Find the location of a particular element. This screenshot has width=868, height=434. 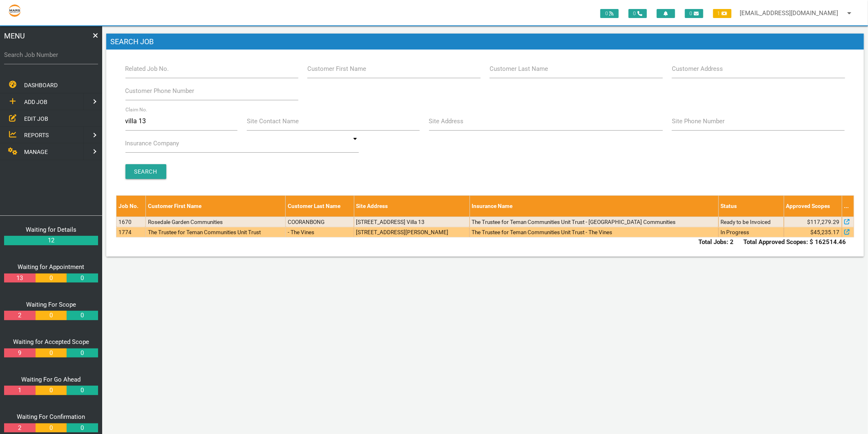

td: COORANBONG is located at coordinates (320, 221).